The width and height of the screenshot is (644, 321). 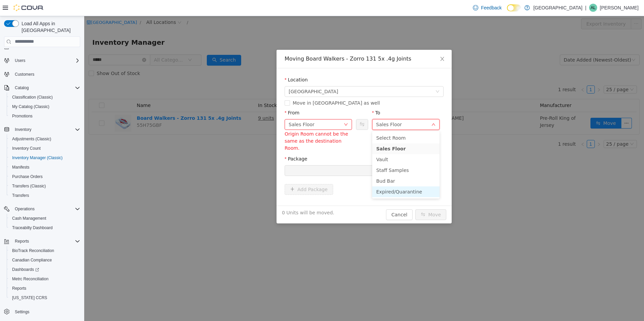 What do you see at coordinates (593, 8) in the screenshot?
I see `span: AL` at bounding box center [593, 8].